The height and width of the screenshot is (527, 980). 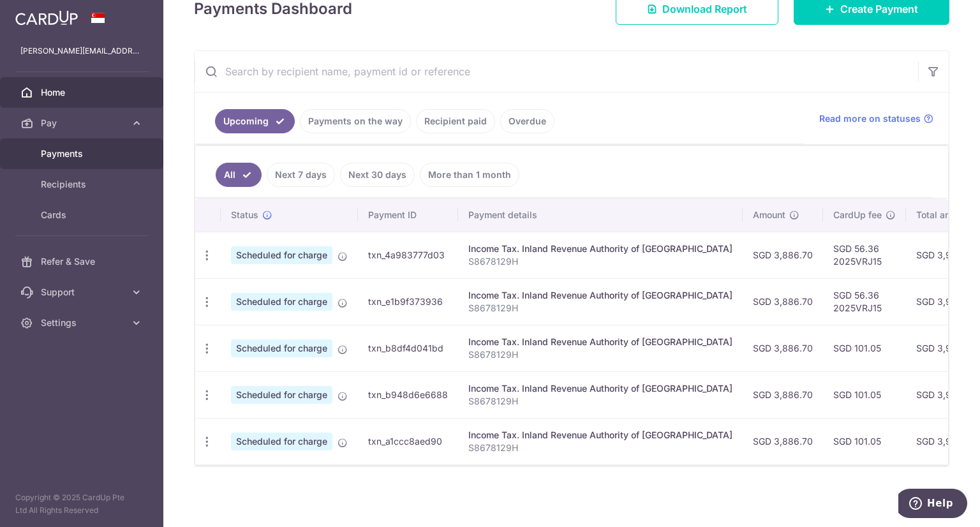 I want to click on span: Read more on statuses, so click(x=869, y=119).